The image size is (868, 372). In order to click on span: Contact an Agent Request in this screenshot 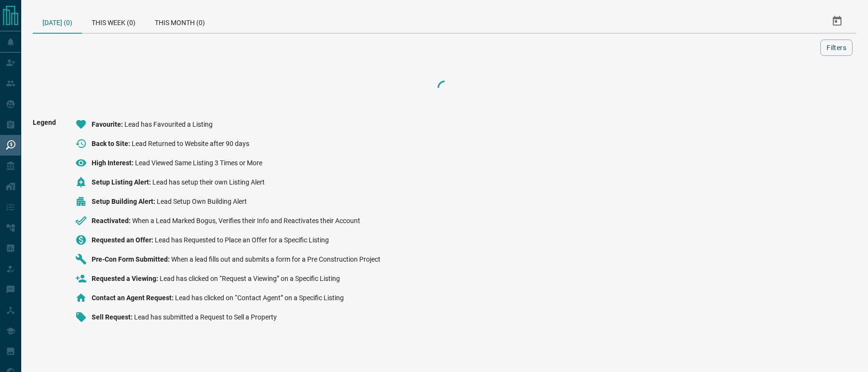, I will do `click(133, 298)`.